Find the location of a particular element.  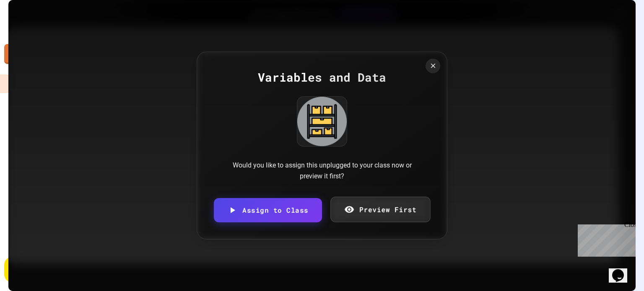

div: Variables and Data is located at coordinates (322, 78).